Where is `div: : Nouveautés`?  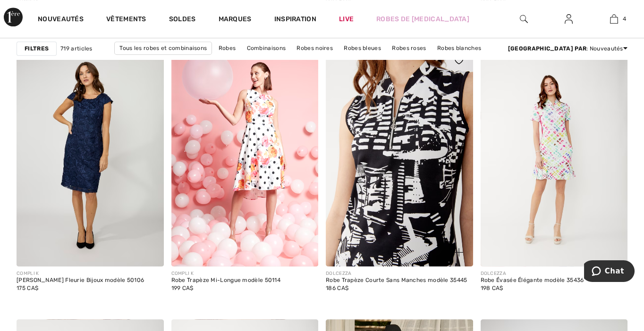
div: : Nouveautés is located at coordinates (567, 49).